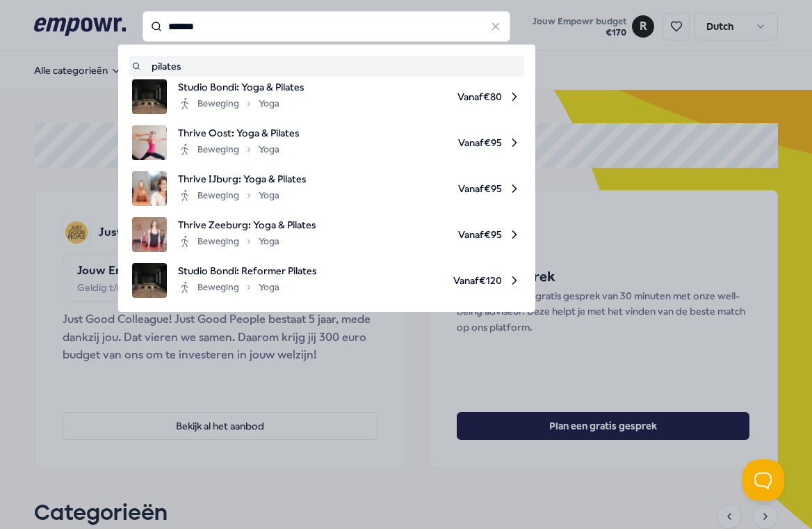  What do you see at coordinates (327, 280) in the screenshot?
I see `a: product imageStudio Bondi: Reformer PilatesBewegingYogaVanaf€120` at bounding box center [327, 280].